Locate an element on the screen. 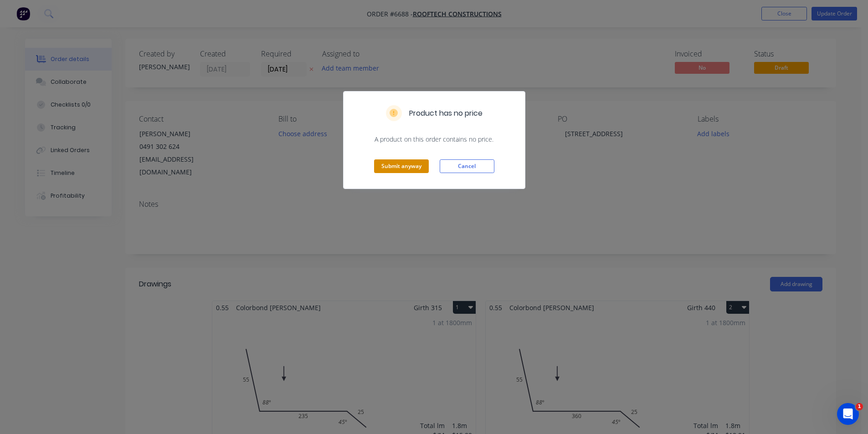  span: 1 is located at coordinates (859, 407).